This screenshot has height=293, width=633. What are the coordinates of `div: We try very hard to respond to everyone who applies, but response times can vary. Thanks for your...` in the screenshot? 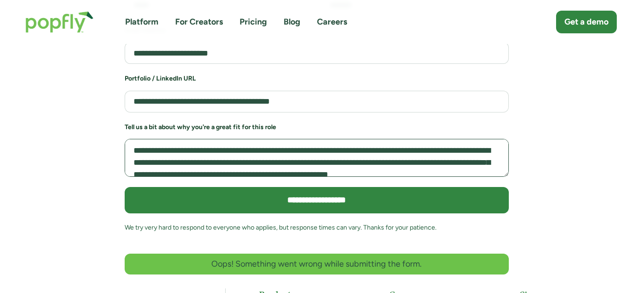 It's located at (316, 229).